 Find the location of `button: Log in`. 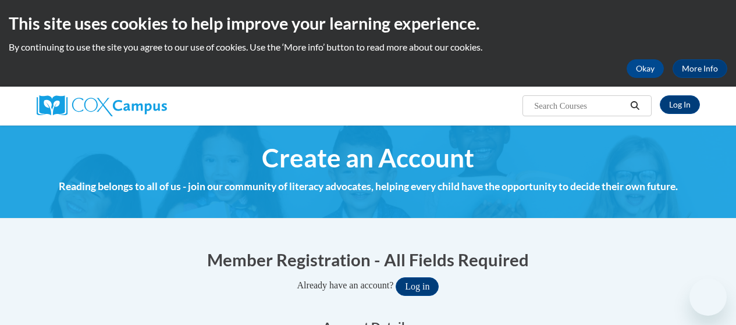

button: Log in is located at coordinates (417, 287).